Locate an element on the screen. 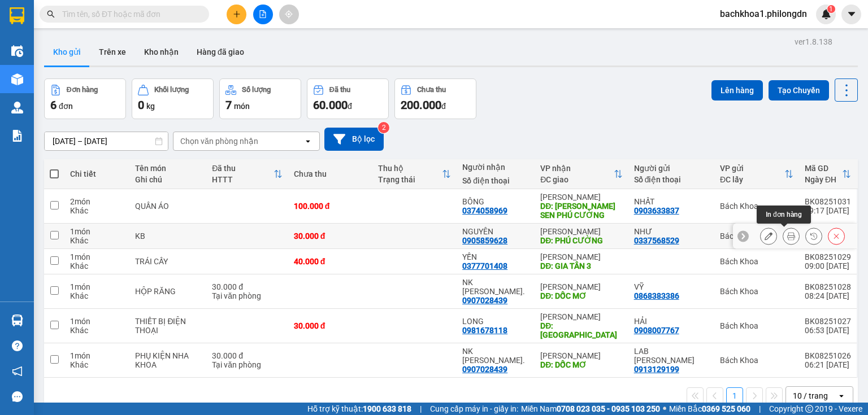  div: Thu hộ is located at coordinates (410, 168).